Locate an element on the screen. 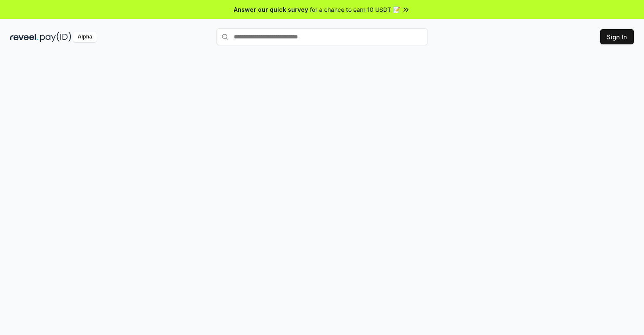 This screenshot has width=644, height=335. img: reveel_dark is located at coordinates (24, 37).